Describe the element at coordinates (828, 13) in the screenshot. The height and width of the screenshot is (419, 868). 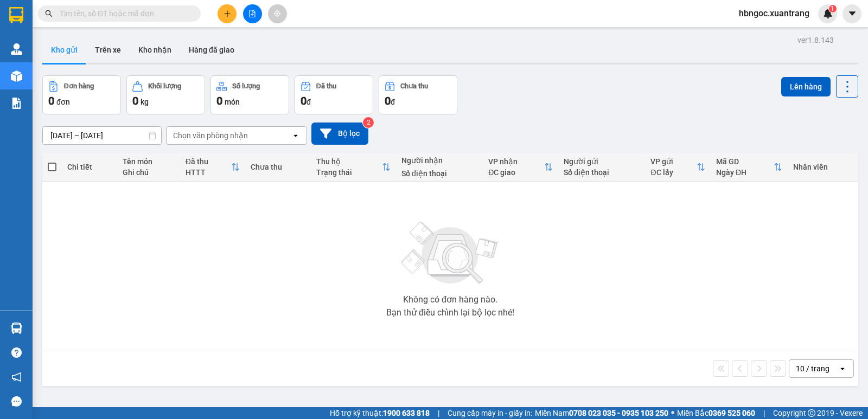
I see `img: icon-new-feature` at that location.